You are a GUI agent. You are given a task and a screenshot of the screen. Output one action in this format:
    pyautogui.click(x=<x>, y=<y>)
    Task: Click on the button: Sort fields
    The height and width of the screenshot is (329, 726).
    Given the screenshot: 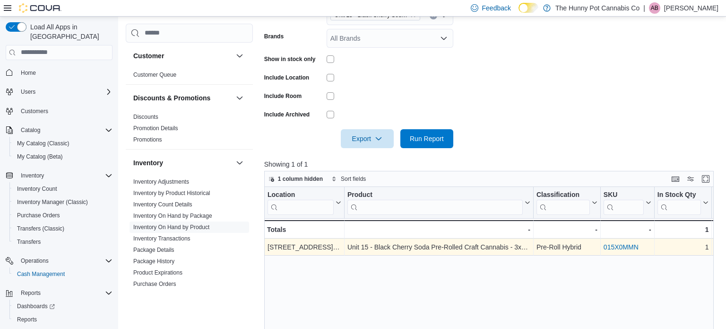 What is the action you would take?
    pyautogui.click(x=349, y=179)
    